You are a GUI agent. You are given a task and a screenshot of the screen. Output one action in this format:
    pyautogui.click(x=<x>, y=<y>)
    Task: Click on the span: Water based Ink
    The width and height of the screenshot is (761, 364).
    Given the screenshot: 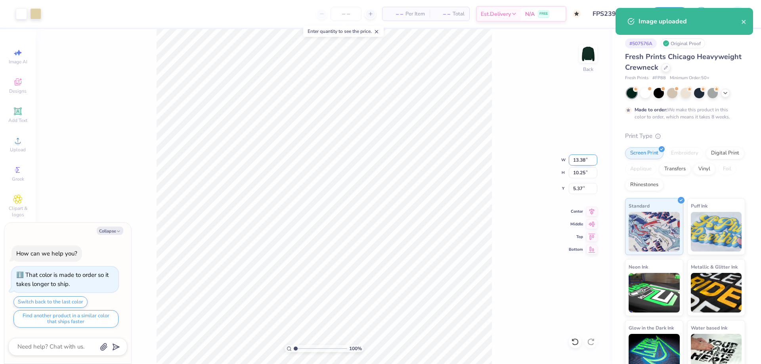 What is the action you would take?
    pyautogui.click(x=709, y=328)
    